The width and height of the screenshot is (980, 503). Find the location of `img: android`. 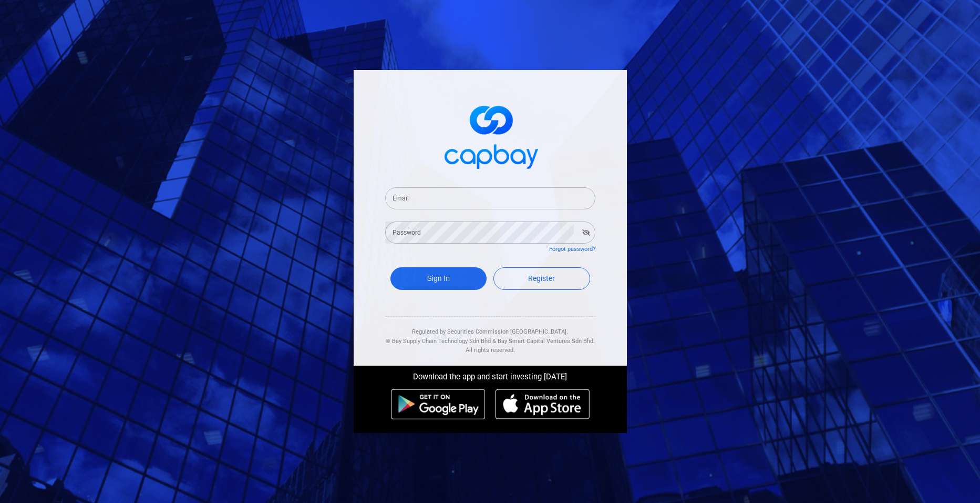

img: android is located at coordinates (438, 404).